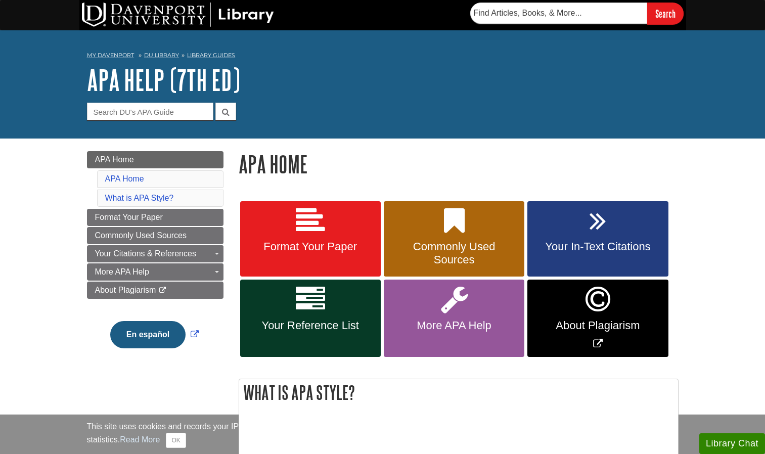 This screenshot has height=454, width=765. I want to click on h2: What is APA Style?, so click(458, 392).